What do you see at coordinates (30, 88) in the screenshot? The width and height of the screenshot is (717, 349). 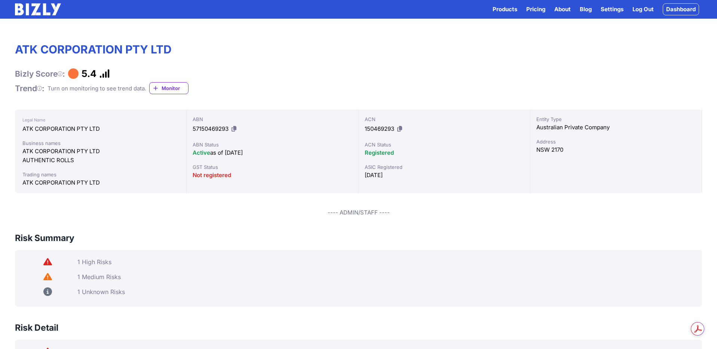 I see `h1: Trend :` at bounding box center [30, 88].